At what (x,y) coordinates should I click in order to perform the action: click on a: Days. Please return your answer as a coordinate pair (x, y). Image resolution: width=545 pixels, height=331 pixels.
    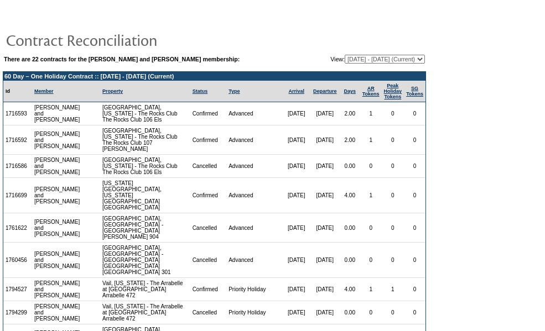
    Looking at the image, I should click on (350, 91).